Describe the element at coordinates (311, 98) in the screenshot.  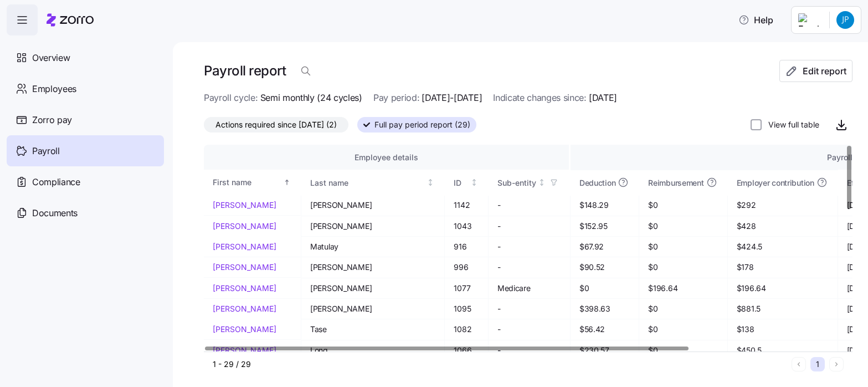
I see `span: Semi monthly (24 cycles)` at that location.